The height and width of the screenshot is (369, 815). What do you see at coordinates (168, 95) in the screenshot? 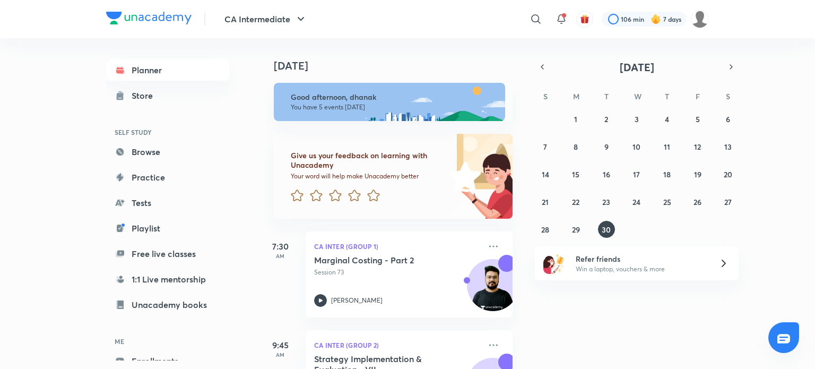
I see `a: Store` at bounding box center [168, 95].